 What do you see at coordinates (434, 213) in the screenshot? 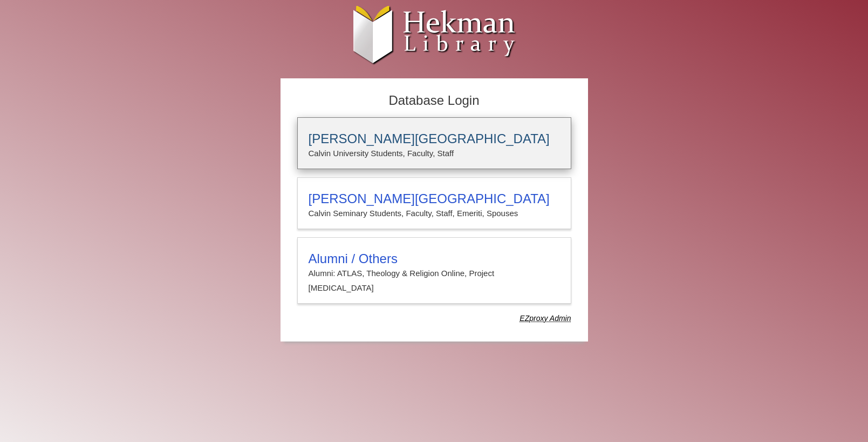
I see `p: Calvin Seminary Students, Faculty, Staff, Emeriti, Spouses` at bounding box center [434, 213].